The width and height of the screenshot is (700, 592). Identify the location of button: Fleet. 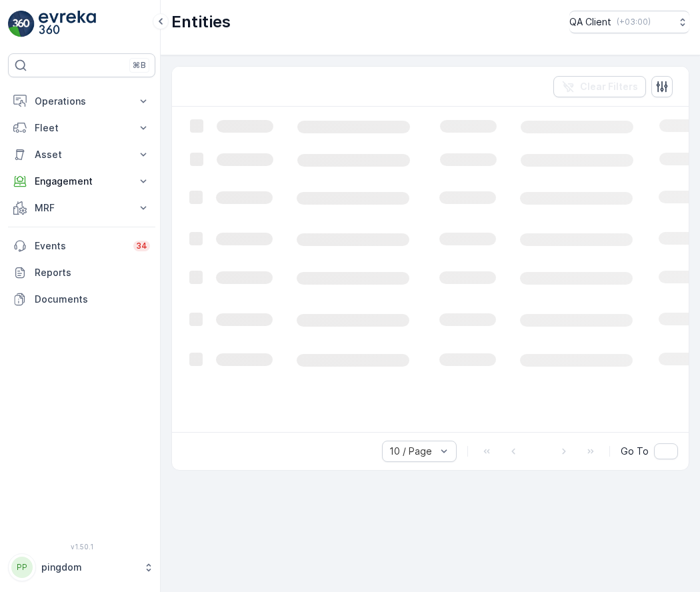
(81, 128).